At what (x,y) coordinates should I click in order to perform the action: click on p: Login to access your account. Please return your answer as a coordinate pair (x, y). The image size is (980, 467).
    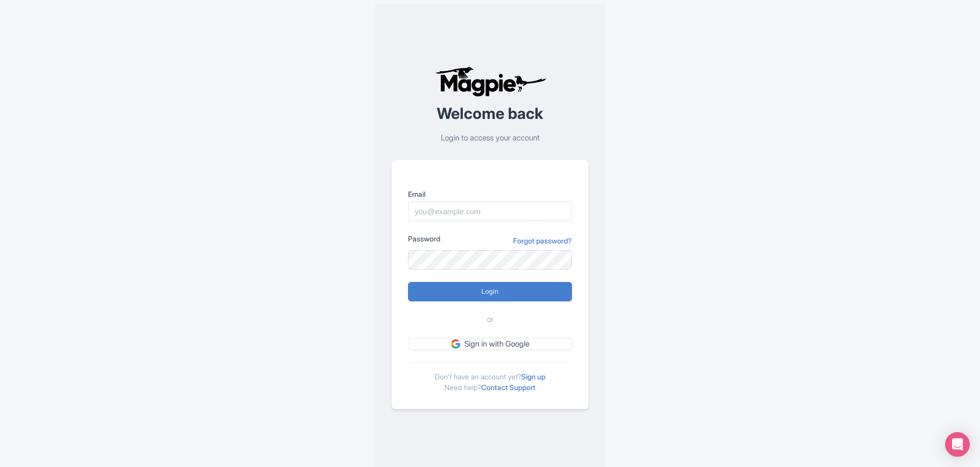
    Looking at the image, I should click on (490, 138).